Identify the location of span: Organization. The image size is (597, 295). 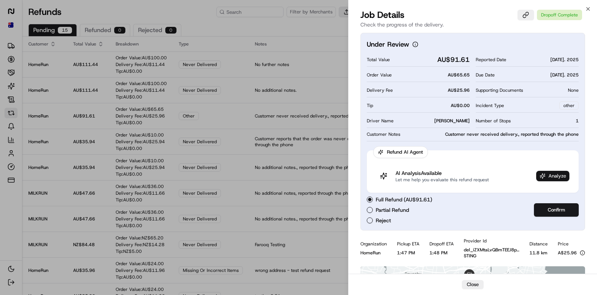
(374, 244).